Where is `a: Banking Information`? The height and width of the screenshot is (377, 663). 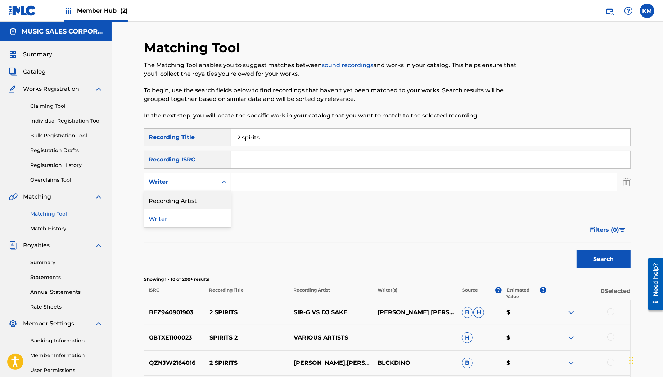 a: Banking Information is located at coordinates (67, 340).